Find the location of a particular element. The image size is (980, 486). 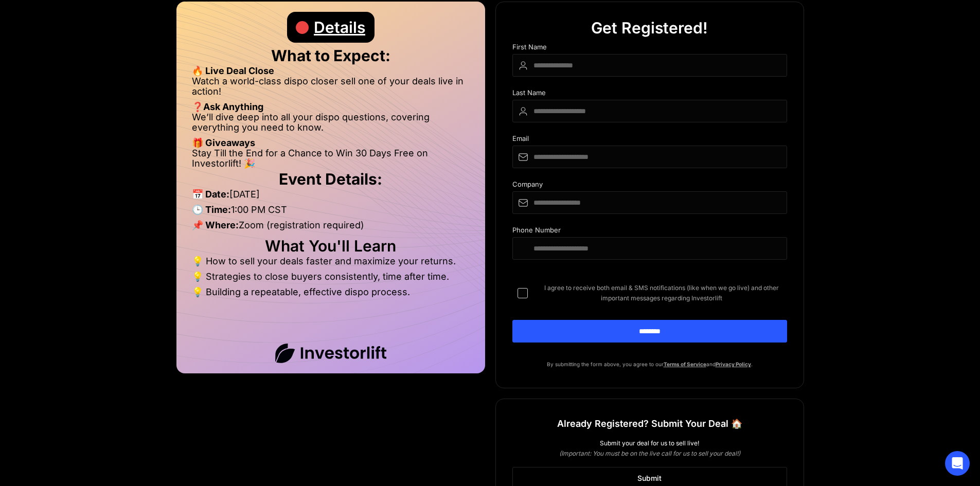

li: Zoom (registration required) is located at coordinates (331, 228).